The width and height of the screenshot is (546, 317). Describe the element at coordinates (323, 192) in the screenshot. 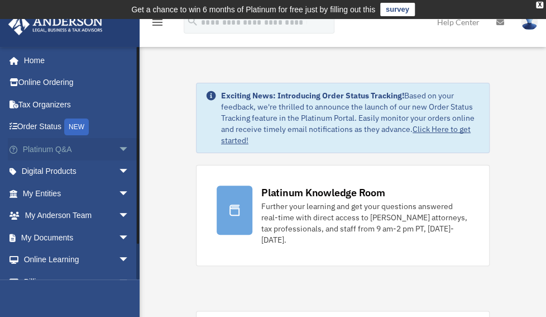

I see `div: Platinum Knowledge Room` at that location.